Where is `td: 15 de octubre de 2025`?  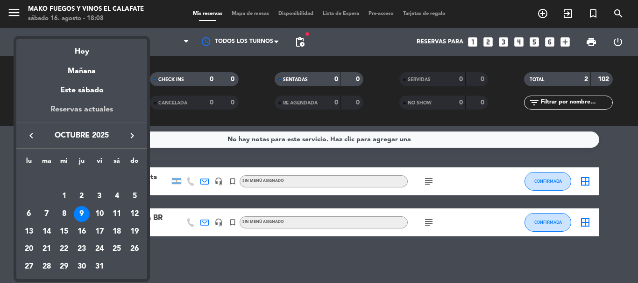
td: 15 de octubre de 2025 is located at coordinates (64, 232).